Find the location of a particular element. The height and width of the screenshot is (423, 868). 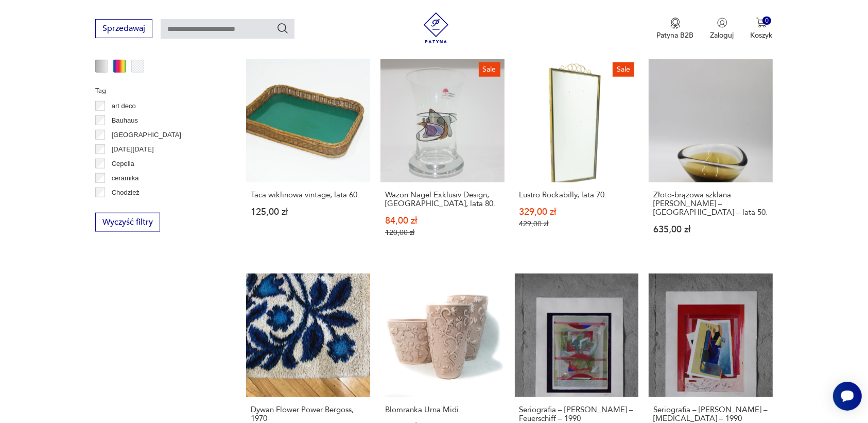

button: Szukaj is located at coordinates (283, 28).